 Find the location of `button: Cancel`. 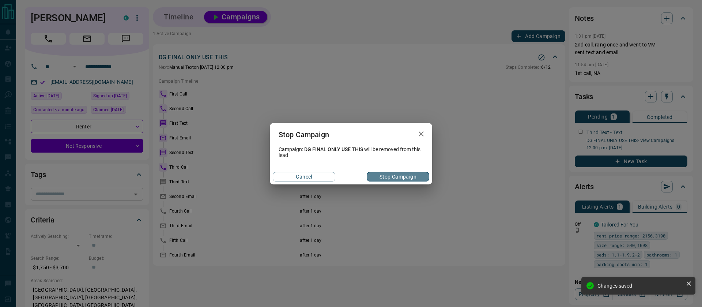

button: Cancel is located at coordinates (304, 177).